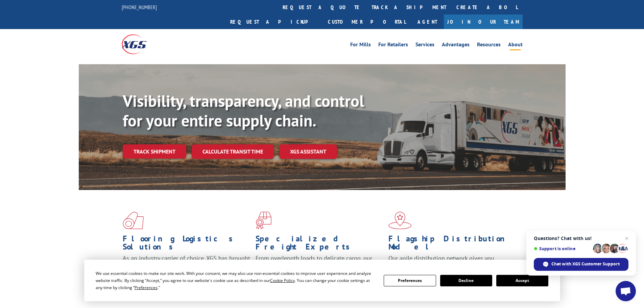 This screenshot has height=308, width=644. What do you see at coordinates (466, 281) in the screenshot?
I see `button: Decline` at bounding box center [466, 281].